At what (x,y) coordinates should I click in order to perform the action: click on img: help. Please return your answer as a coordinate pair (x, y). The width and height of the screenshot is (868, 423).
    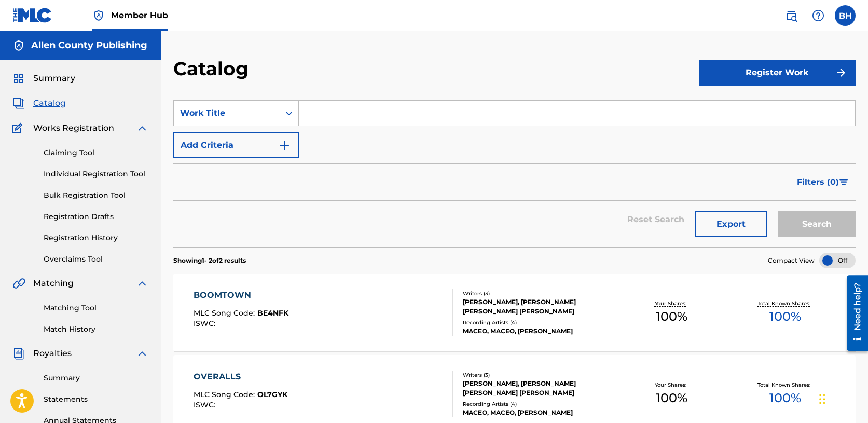
    Looking at the image, I should click on (819, 16).